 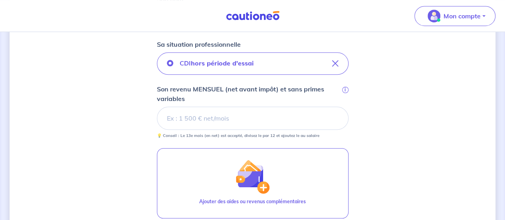 What do you see at coordinates (434, 16) in the screenshot?
I see `img: illu_account_valid_menu.svg` at bounding box center [434, 16].